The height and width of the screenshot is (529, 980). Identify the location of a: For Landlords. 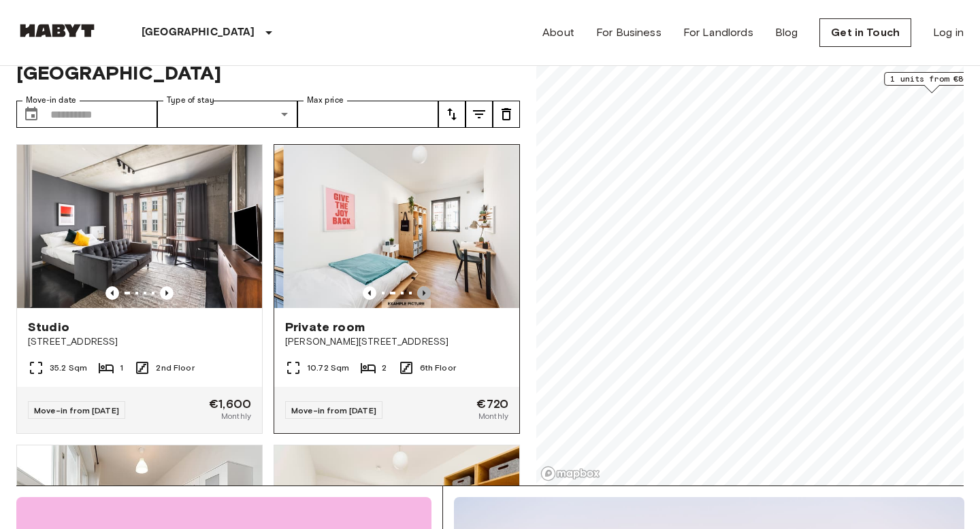
(718, 33).